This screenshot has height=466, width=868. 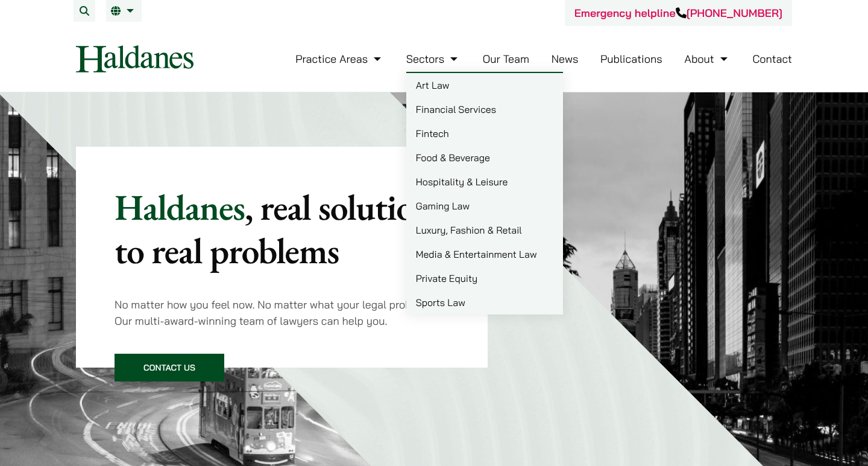 What do you see at coordinates (124, 11) in the screenshot?
I see `a: EN` at bounding box center [124, 11].